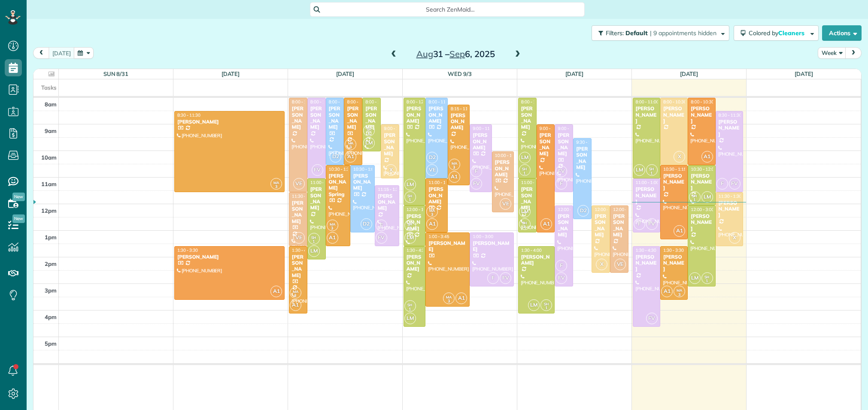 The image size is (868, 410). I want to click on span: 8:00 - 12:00, so click(418, 101).